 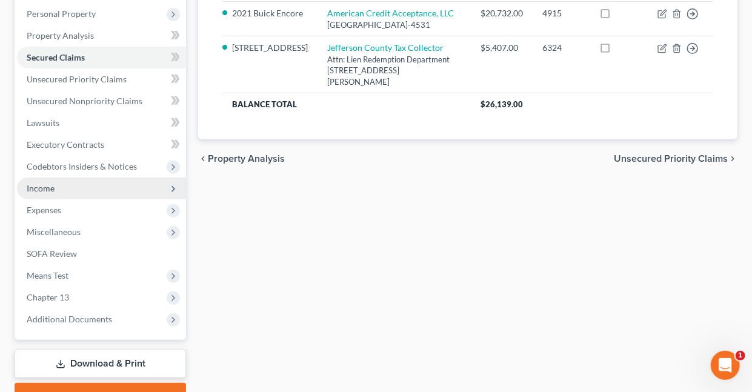 What do you see at coordinates (502, 104) in the screenshot?
I see `span: $26,139.00` at bounding box center [502, 104].